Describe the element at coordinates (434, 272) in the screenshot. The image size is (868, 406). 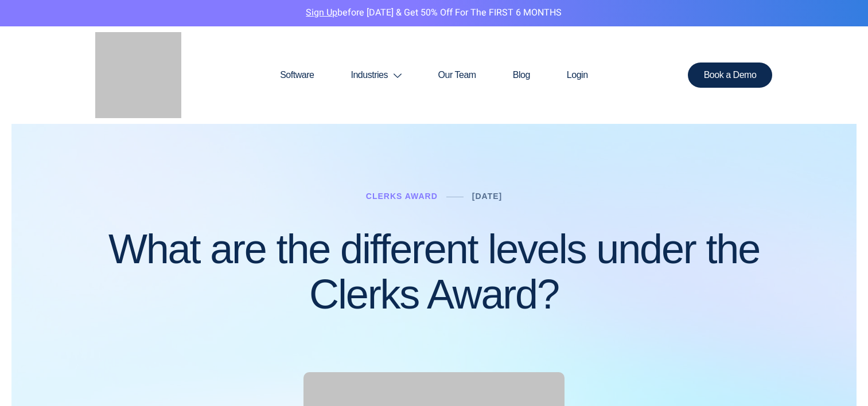
I see `h1: What are the different levels under the Clerks Award?` at that location.